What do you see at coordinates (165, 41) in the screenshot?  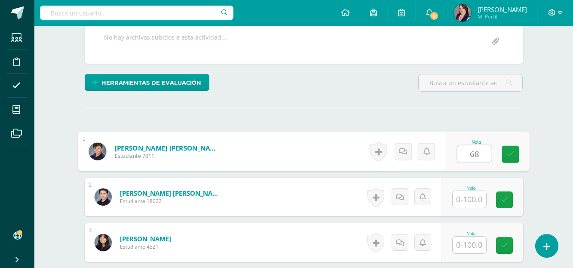 I see `div: No hay archivos subidos a esta actividad...` at bounding box center [165, 41].